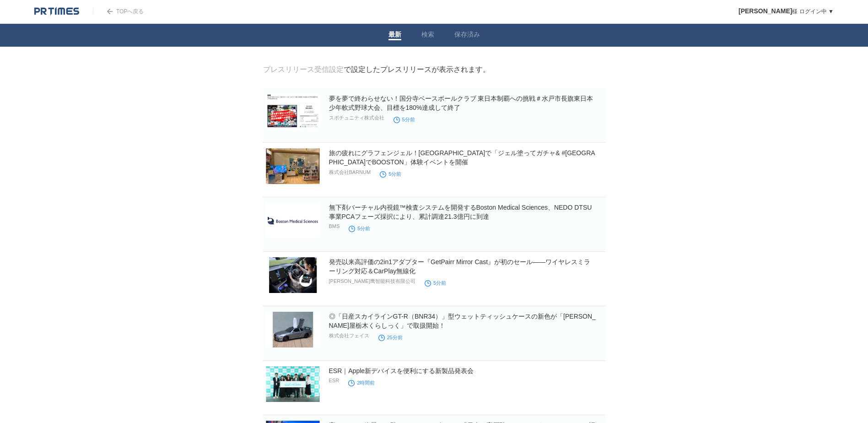 This screenshot has height=423, width=868. I want to click on a: 夢を夢で終わらせない！国分寺ベースボールクラブ 東日本制覇への挑戦＃水戸市長旗東日本少年軟式野球大会、目標を180%達成して終了, so click(462, 103).